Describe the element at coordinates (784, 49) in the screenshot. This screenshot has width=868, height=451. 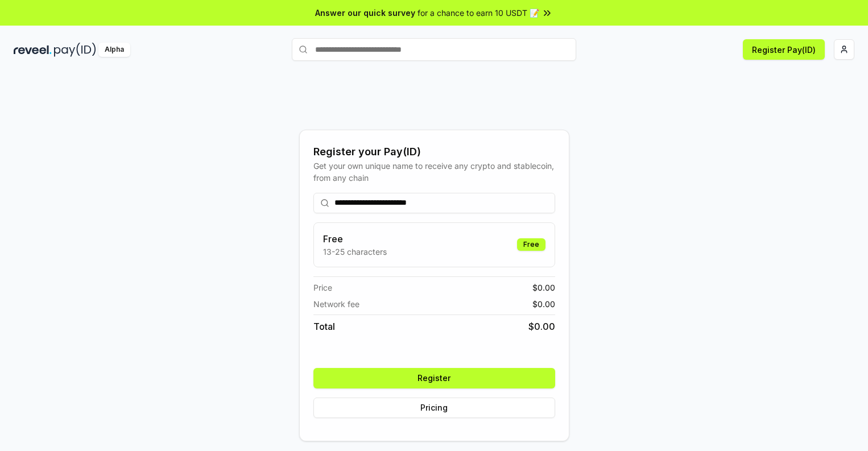
I see `button: Register Pay(ID)` at that location.